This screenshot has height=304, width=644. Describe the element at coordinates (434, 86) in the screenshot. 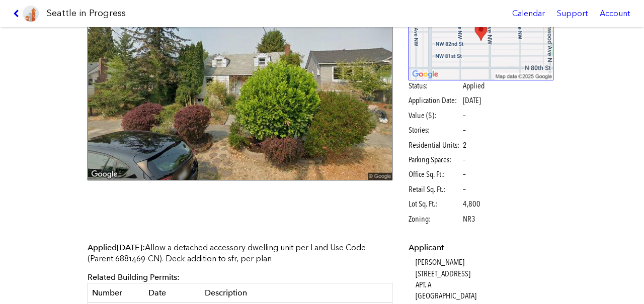

I see `span: Status:` at that location.